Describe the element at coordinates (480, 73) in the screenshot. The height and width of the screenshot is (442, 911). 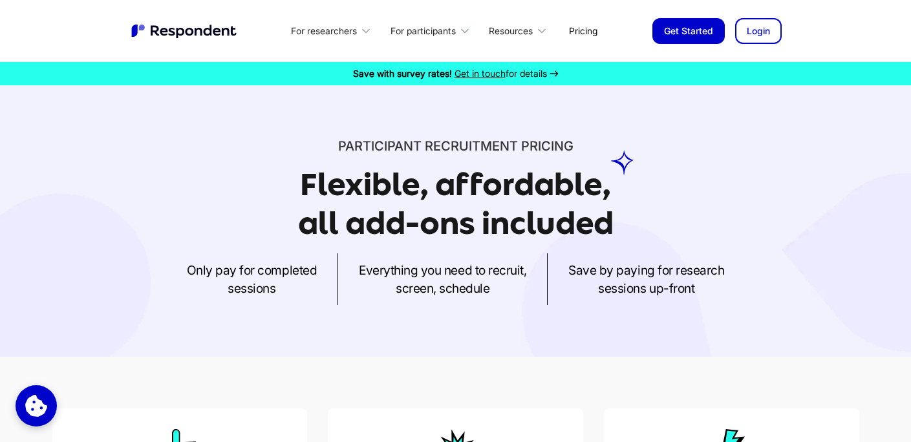
I see `span: Get in touch` at that location.